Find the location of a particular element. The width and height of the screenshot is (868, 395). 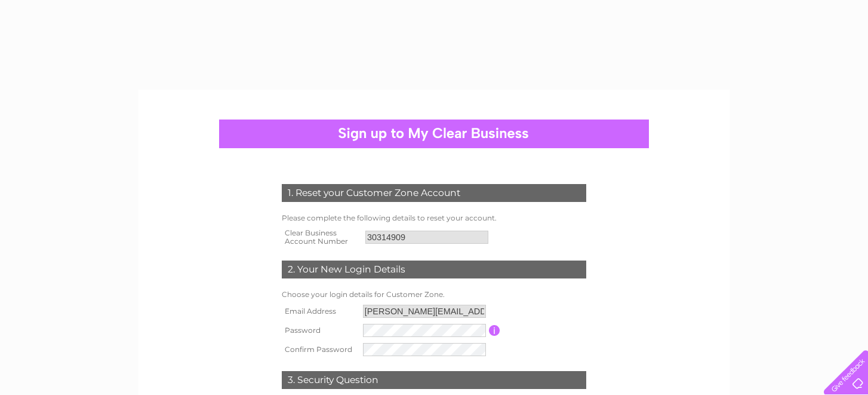

input: Information is located at coordinates (494, 331).